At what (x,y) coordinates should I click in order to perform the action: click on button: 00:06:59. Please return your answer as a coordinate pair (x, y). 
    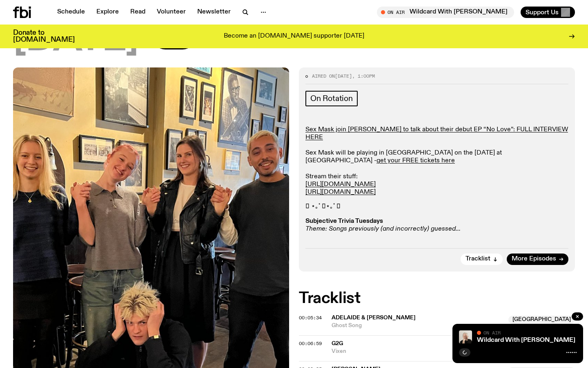
    Looking at the image, I should click on (310, 343).